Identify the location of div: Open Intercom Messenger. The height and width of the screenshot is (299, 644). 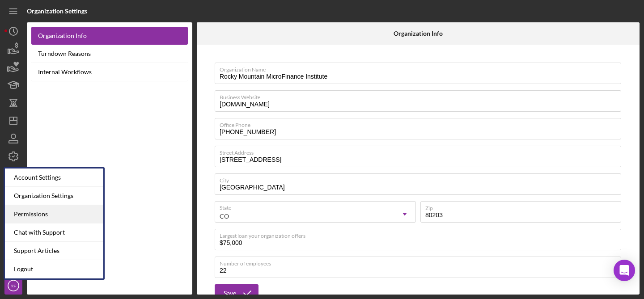
(625, 270).